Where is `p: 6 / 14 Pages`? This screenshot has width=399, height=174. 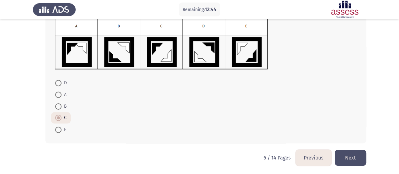
p: 6 / 14 Pages is located at coordinates (277, 157).